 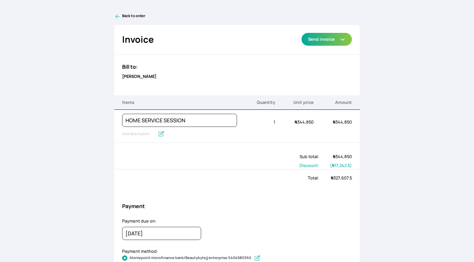 I want to click on h3: Payment, so click(x=237, y=206).